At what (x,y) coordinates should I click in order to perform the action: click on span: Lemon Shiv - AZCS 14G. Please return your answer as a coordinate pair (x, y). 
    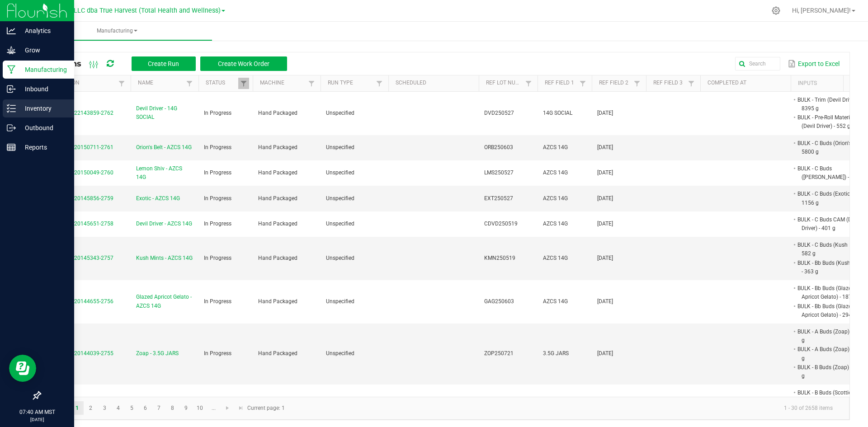
    Looking at the image, I should click on (165, 173).